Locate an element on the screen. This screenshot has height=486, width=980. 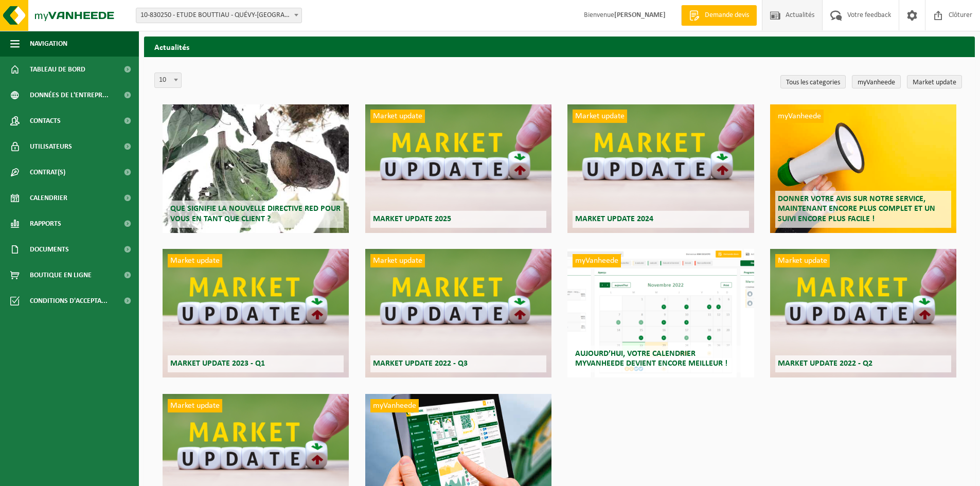
span: Que signifie la nouvelle directive RED pour vous en tant que client ? is located at coordinates (255, 214).